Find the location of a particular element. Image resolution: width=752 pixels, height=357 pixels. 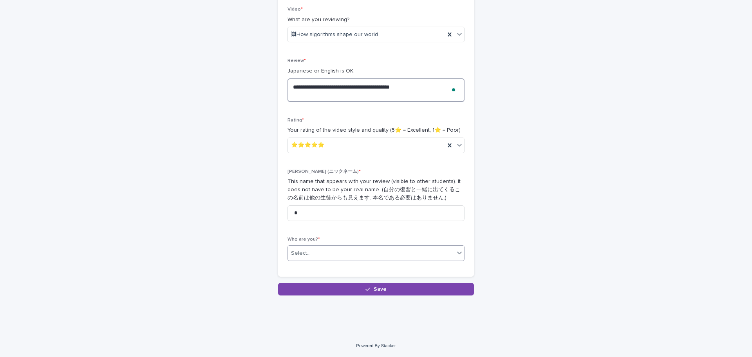

span: Review is located at coordinates (296, 61).